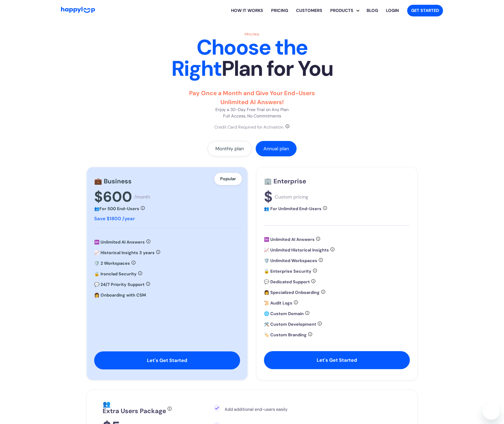 This screenshot has height=424, width=504. I want to click on strong: 🌐 Custom Domain, so click(284, 313).